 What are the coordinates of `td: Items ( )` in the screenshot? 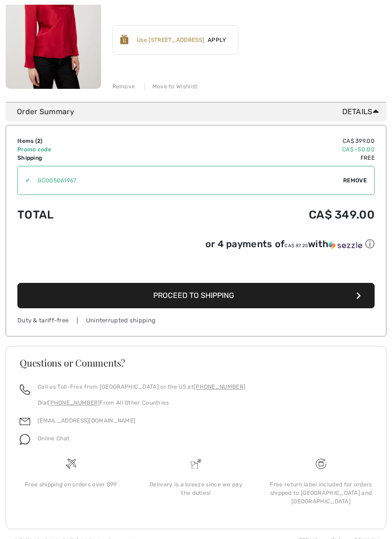 It's located at (81, 141).